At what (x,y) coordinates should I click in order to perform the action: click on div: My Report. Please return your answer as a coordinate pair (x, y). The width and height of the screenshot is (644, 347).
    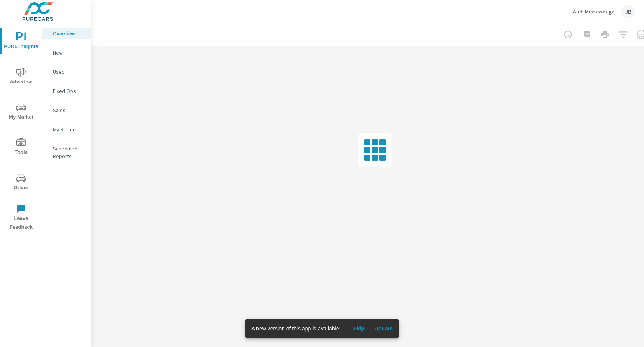
    Looking at the image, I should click on (67, 130).